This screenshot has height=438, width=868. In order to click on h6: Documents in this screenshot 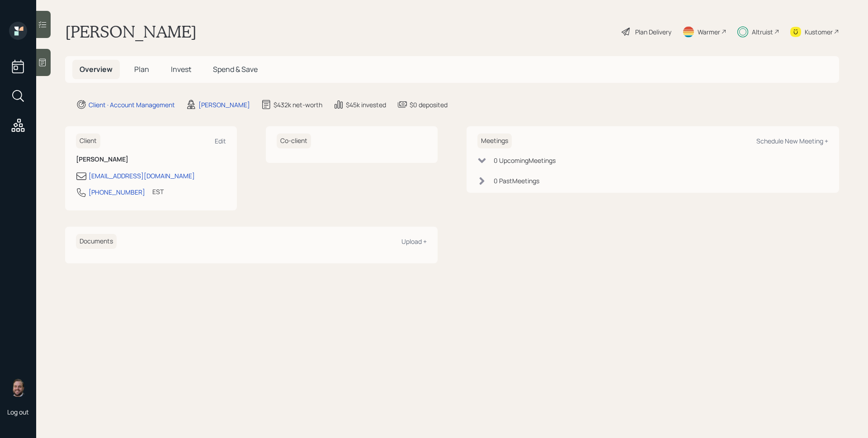, I will do `click(97, 241)`.